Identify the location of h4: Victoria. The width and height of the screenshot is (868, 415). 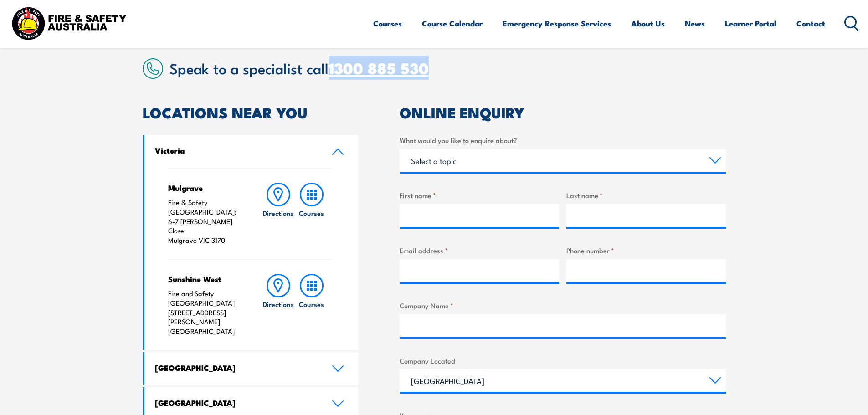
(237, 150).